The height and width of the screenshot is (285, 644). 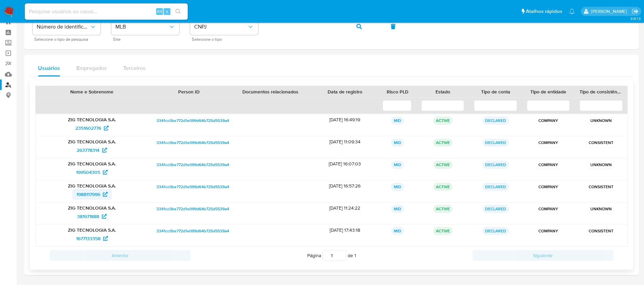 I want to click on input: Pesquise usuários ou casos..., so click(x=106, y=12).